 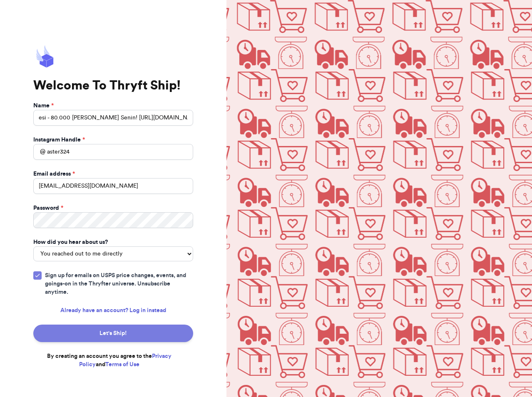 I want to click on label: Email address, so click(x=54, y=174).